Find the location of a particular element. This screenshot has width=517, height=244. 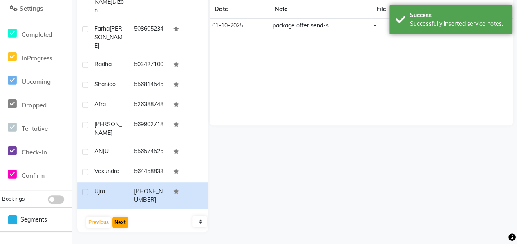

span: 01-10-2025 is located at coordinates (228, 25).